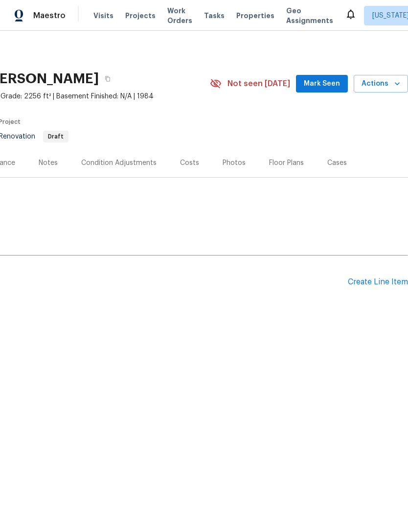  I want to click on button: Actions, so click(381, 84).